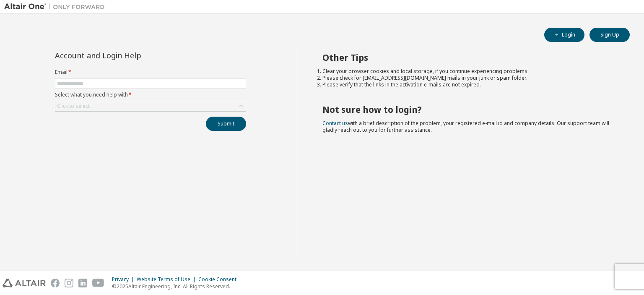  Describe the element at coordinates (564, 35) in the screenshot. I see `button: Login` at that location.